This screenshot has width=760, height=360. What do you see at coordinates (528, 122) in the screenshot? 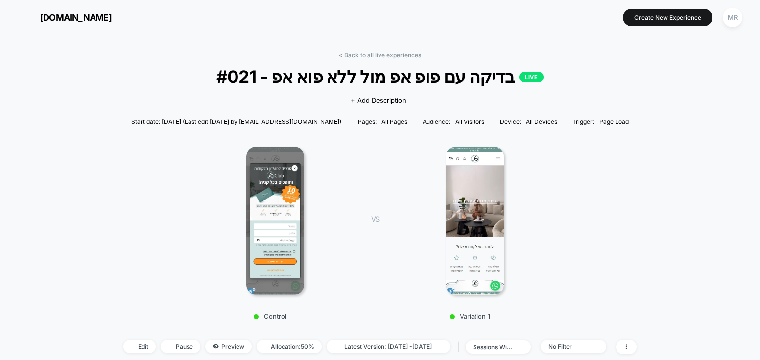
I see `span: Device:` at bounding box center [528, 122].